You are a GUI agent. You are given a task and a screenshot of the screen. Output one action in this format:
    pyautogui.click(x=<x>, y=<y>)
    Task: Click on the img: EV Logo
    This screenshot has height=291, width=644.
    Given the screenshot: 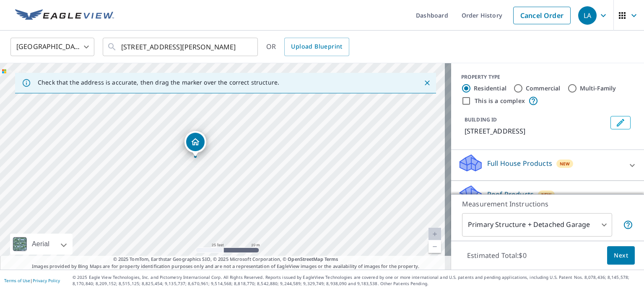 What is the action you would take?
    pyautogui.click(x=64, y=16)
    